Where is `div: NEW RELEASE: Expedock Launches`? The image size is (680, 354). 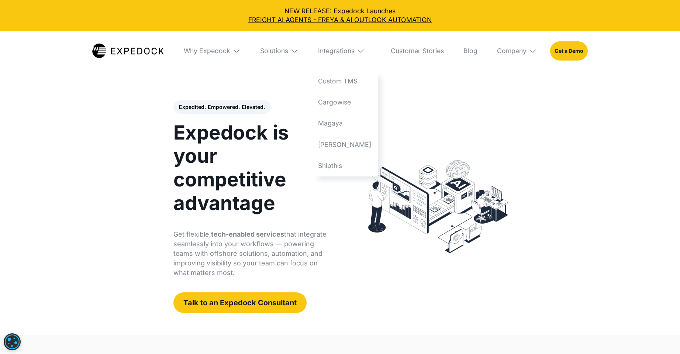
div: NEW RELEASE: Expedock Launches is located at coordinates (340, 16).